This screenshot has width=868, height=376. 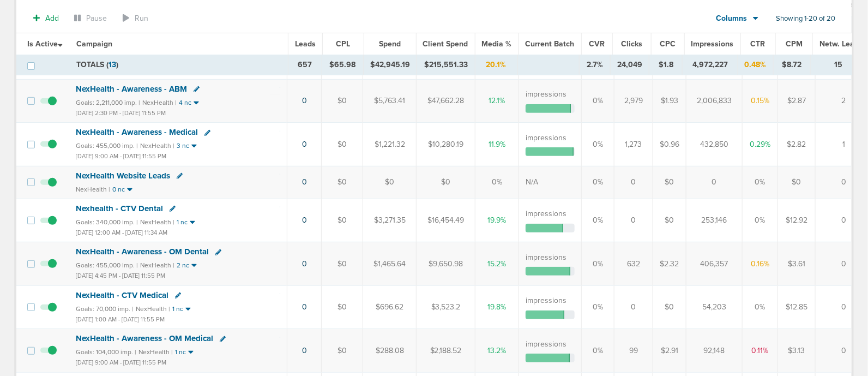 I want to click on small: 3 nc, so click(x=183, y=146).